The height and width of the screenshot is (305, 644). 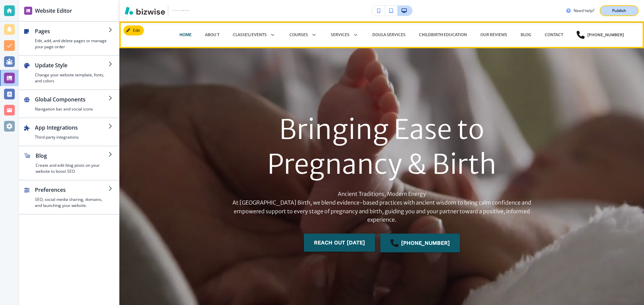 I want to click on h4: SEO, social media sharing, domains, and launching your website., so click(x=72, y=203).